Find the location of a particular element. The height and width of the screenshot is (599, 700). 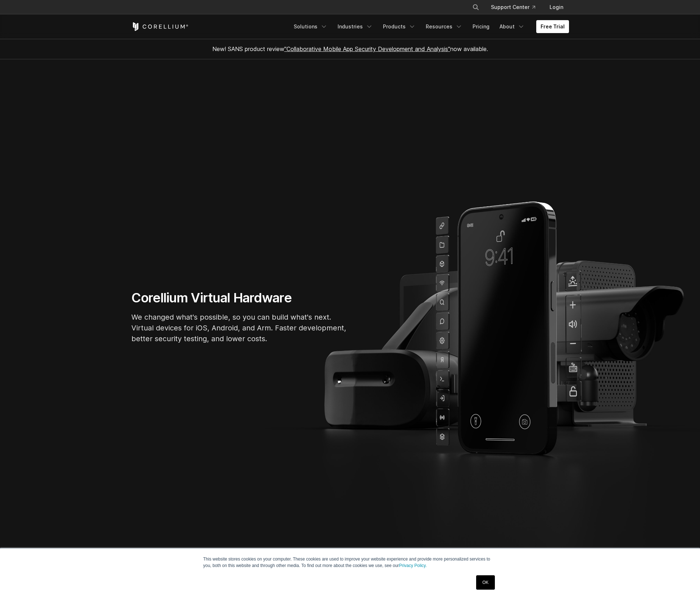

a: "Collaborative Mobile App Security Development and Analysis" is located at coordinates (367, 49).